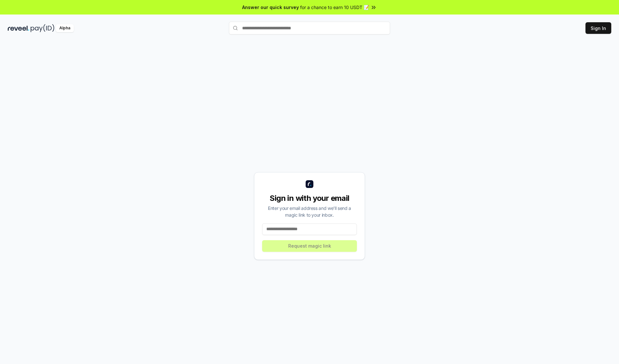 This screenshot has width=619, height=364. What do you see at coordinates (599, 28) in the screenshot?
I see `button: Sign In` at bounding box center [599, 28].